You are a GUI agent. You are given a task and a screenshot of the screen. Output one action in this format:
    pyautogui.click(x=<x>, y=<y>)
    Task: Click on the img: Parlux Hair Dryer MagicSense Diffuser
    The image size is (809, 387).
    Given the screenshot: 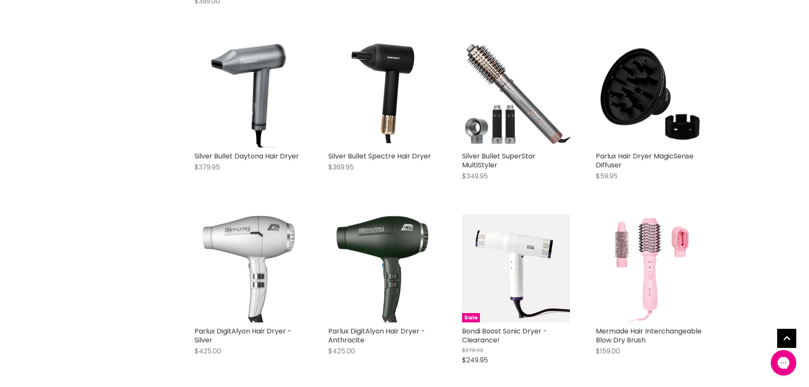 What is the action you would take?
    pyautogui.click(x=650, y=93)
    